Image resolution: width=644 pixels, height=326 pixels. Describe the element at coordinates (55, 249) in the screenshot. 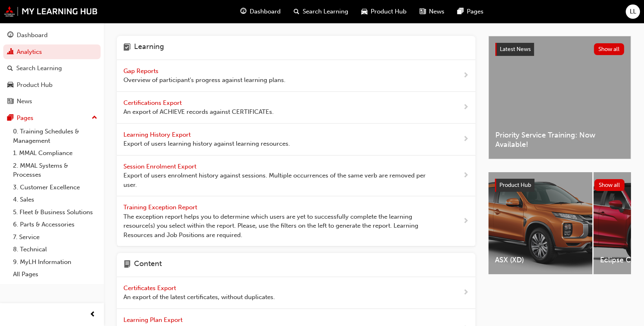

I see `a: 8. Technical` at that location.